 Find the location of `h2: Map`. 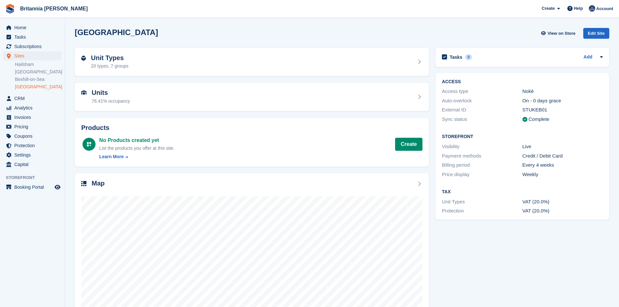

h2: Map is located at coordinates (98, 183).